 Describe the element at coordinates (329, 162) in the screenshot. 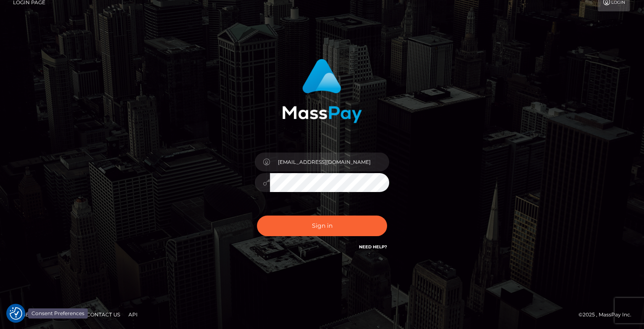

I see `input: Username...` at that location.